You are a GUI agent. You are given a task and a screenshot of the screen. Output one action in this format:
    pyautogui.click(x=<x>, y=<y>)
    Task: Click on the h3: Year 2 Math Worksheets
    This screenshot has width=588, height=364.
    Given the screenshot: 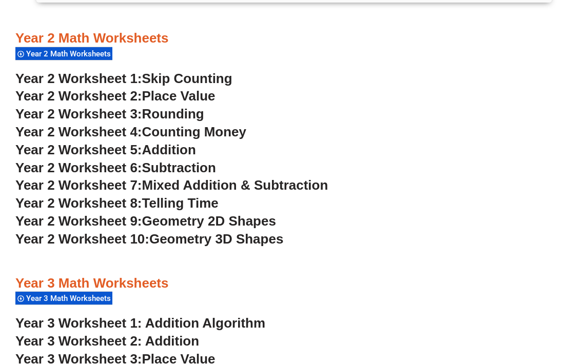 What is the action you would take?
    pyautogui.click(x=294, y=38)
    